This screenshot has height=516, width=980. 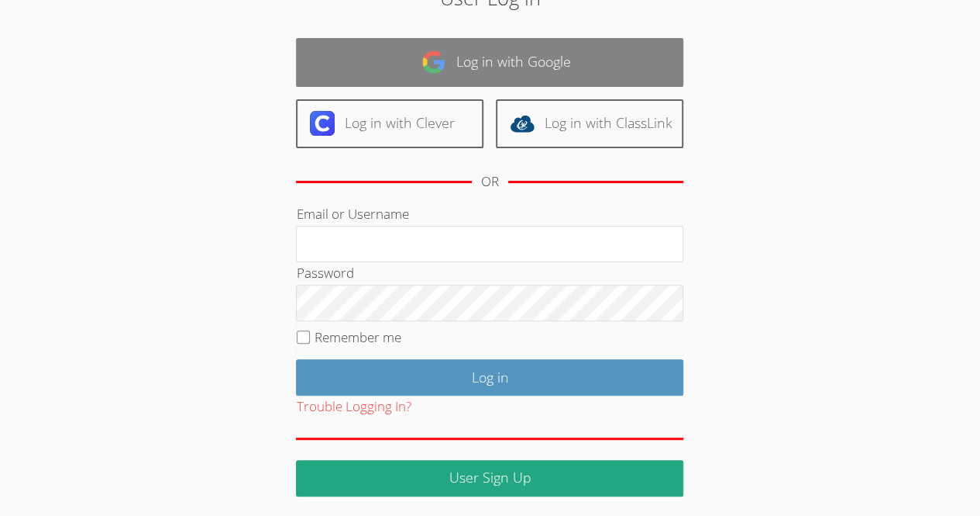 I want to click on img: google-logo-50288ca7cdecda66e5e0955fdab243c47b7ad437acaf1139b6f446037453330a.svg, so click(x=434, y=62).